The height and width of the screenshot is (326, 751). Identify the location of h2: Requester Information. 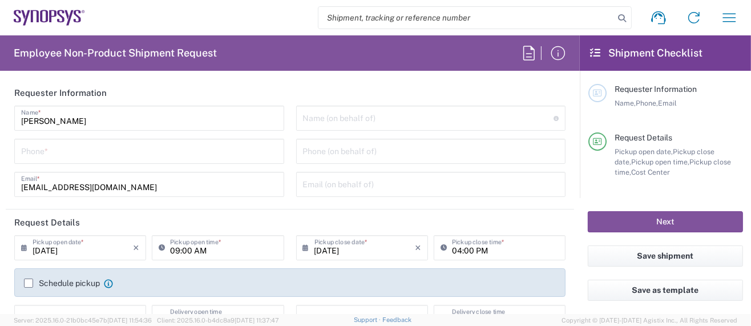
(60, 93).